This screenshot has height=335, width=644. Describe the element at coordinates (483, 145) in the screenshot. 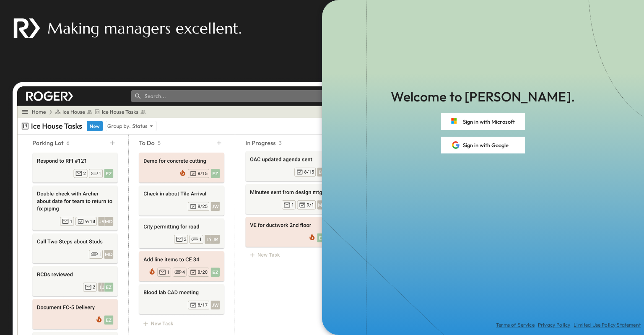

I see `button: Sign in with Google` at that location.